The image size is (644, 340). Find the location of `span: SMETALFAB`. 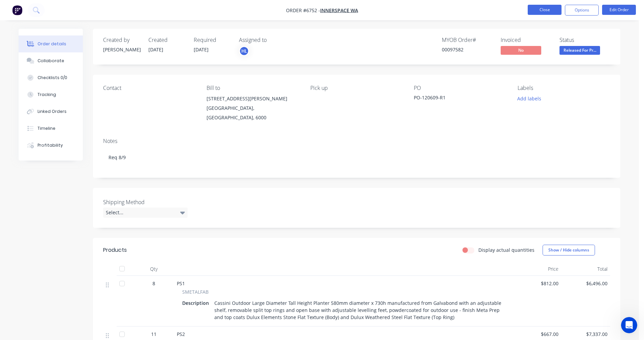

span: SMETALFAB is located at coordinates (196, 292).